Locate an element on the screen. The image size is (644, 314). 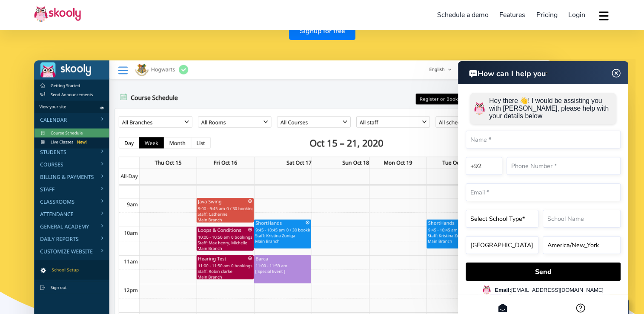
a: Schedule a demo is located at coordinates (463, 15).